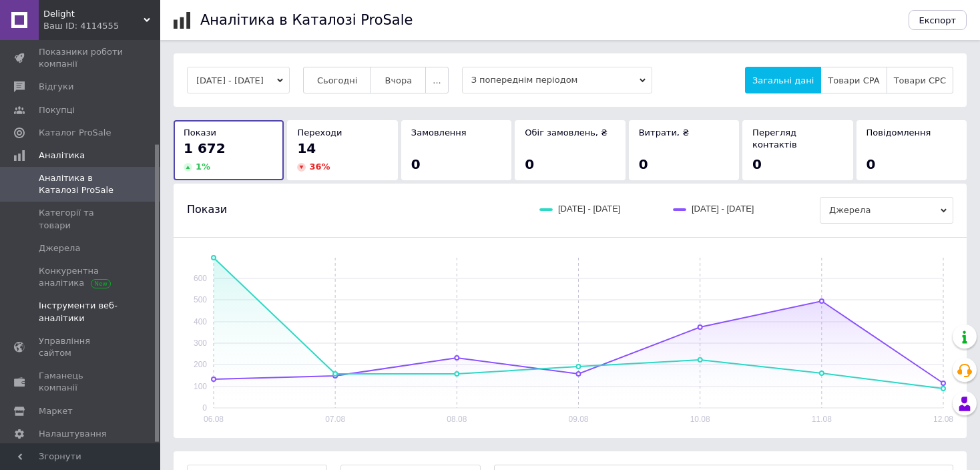  What do you see at coordinates (822, 419) in the screenshot?
I see `text: 11.08` at bounding box center [822, 419].